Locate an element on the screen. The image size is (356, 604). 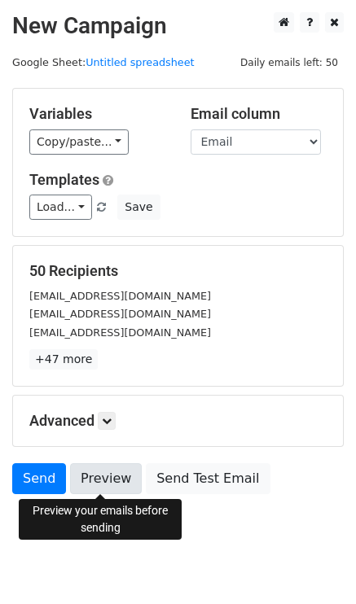
button: Save is located at coordinates (138, 207).